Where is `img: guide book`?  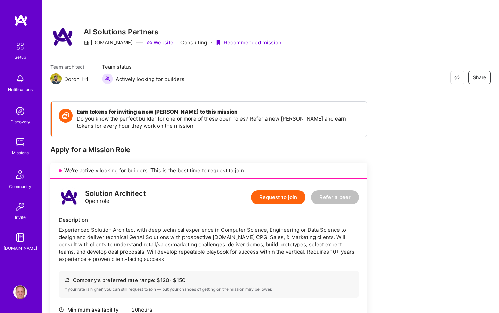
img: guide book is located at coordinates (20, 238).